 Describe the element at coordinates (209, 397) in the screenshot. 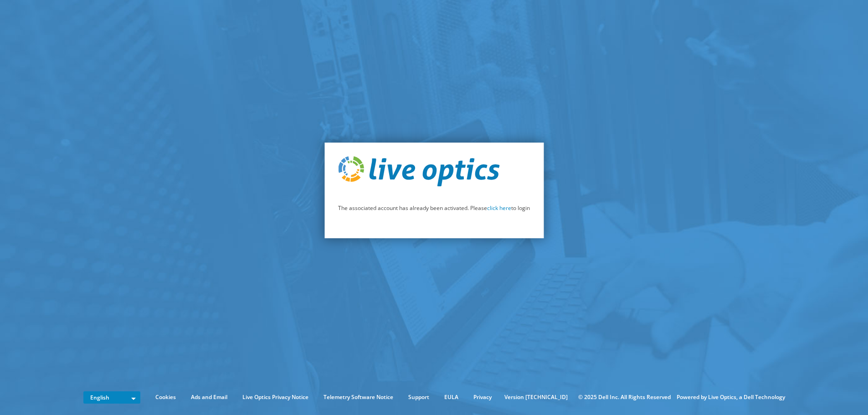

I see `a: Ads and Email` at that location.